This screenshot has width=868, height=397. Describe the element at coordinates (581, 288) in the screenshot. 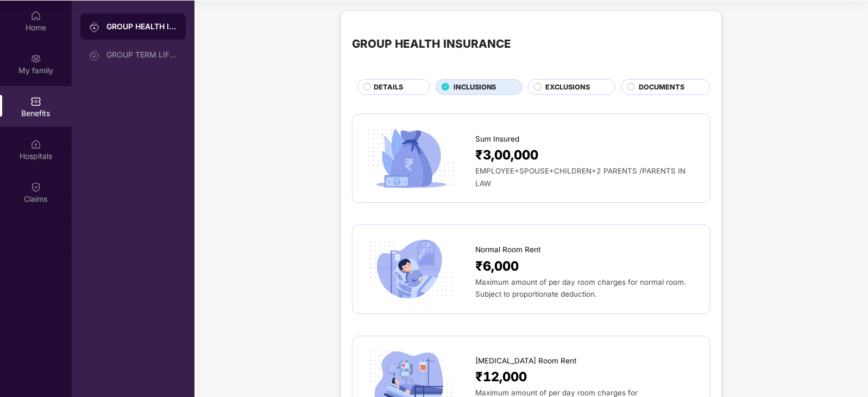

I see `span: Maximum amount of per day room charges for normal room. Subject to proportionate deduction.` at that location.